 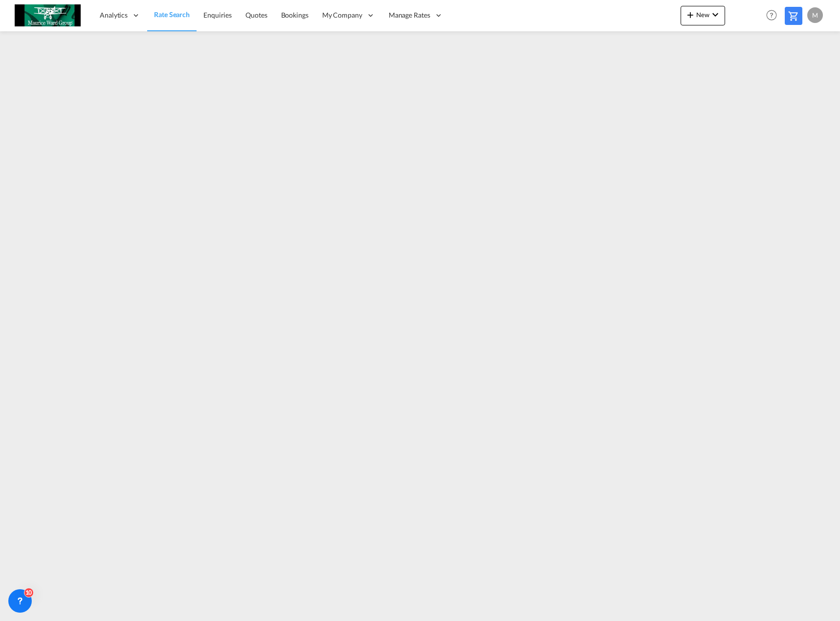 I want to click on span: Analytics, so click(x=113, y=16).